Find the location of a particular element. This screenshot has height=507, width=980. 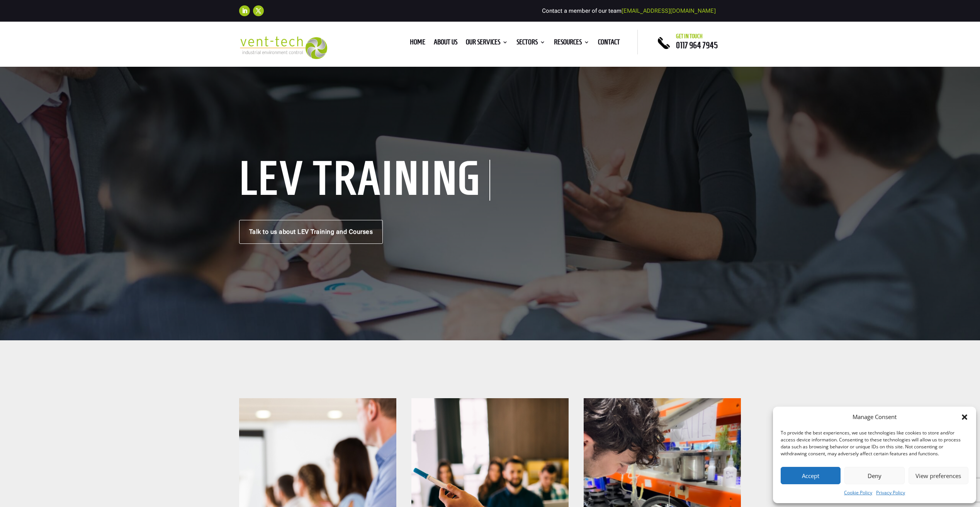

div: To provide the best experiences, we use technologies like cookies to store and/or access device i... is located at coordinates (874, 444).